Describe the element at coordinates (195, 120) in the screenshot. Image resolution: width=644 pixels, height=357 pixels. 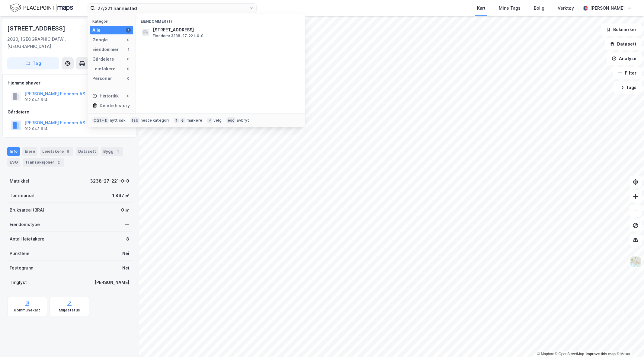
I see `div: markere` at that location.